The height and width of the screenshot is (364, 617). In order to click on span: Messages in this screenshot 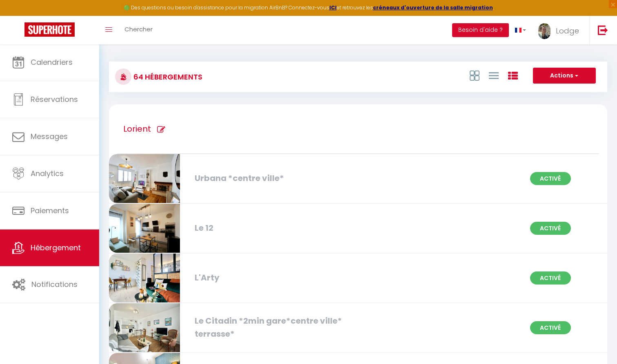, I will do `click(49, 136)`.